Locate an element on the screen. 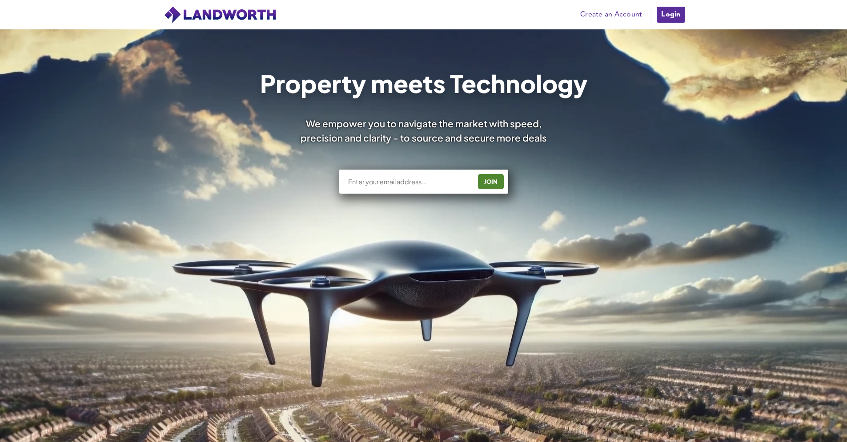 This screenshot has width=847, height=442. div: We empower you to navigate the market with speed, precision and clarity - to source and secure mo... is located at coordinates (424, 130).